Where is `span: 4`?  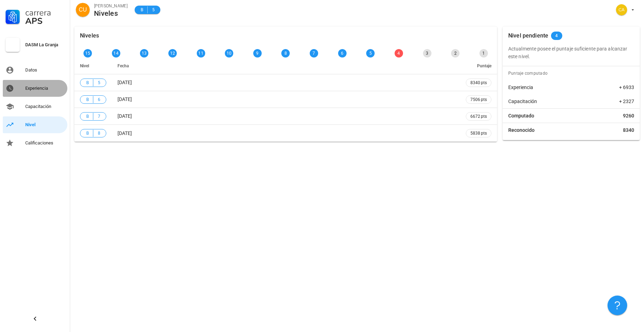
span: 4 is located at coordinates (556, 36).